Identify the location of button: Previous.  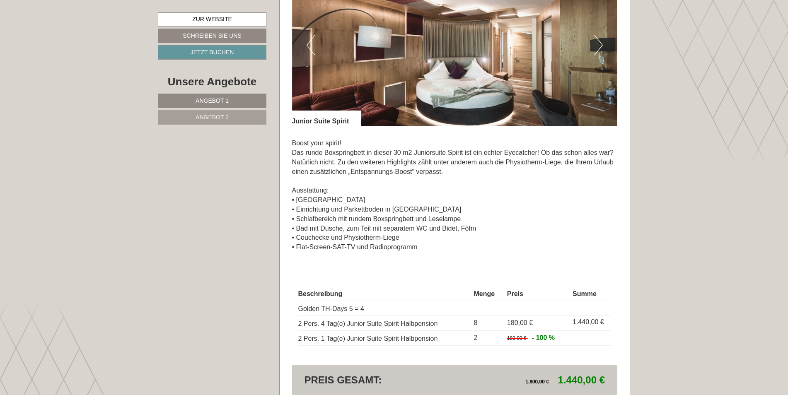
(311, 45).